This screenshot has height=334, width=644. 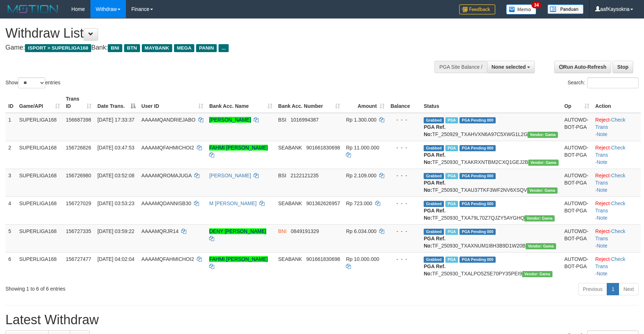 I want to click on input: Search:, so click(x=613, y=83).